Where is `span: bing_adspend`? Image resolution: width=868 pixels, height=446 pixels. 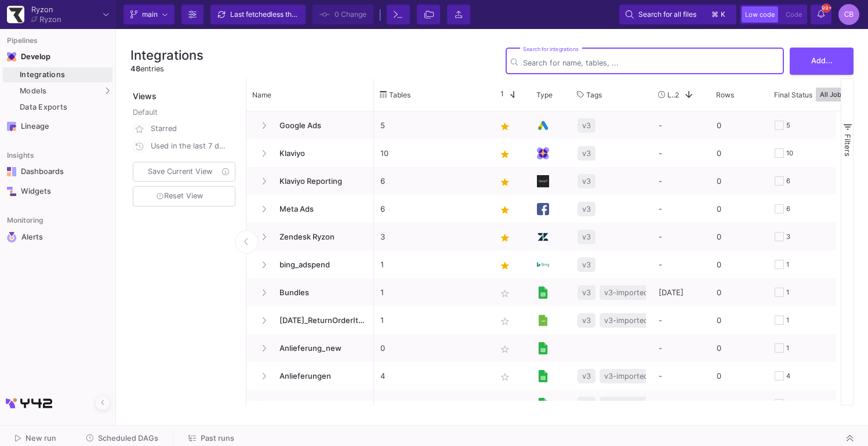
span: bing_adspend is located at coordinates (320, 264).